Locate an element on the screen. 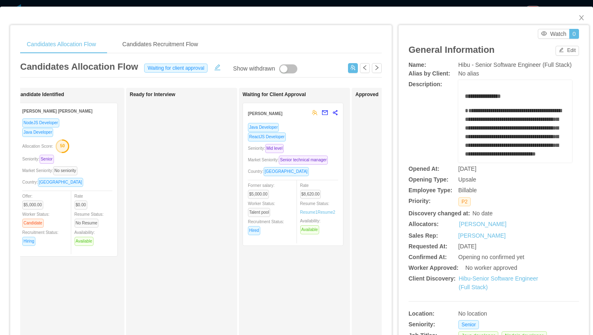 Image resolution: width=593 pixels, height=335 pixels. h1: Candidate Identified is located at coordinates (75, 94).